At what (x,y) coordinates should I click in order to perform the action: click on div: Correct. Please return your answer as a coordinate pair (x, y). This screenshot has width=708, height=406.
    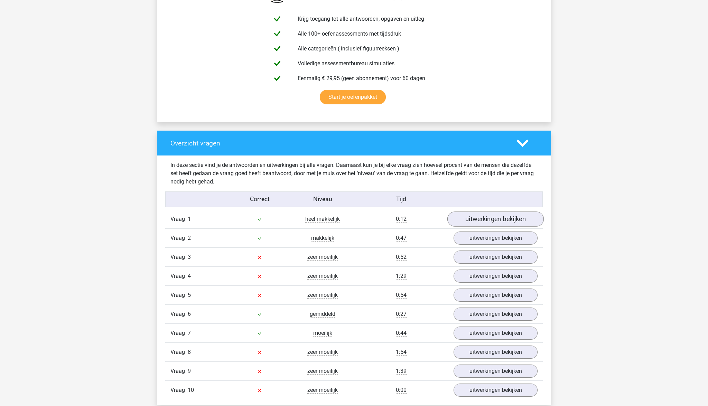
    Looking at the image, I should click on (260, 199).